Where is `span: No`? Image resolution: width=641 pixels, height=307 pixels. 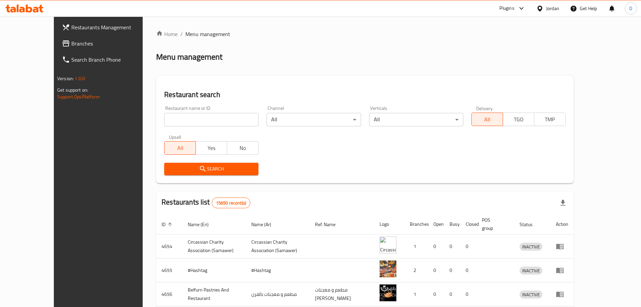 span: No is located at coordinates (243, 148).